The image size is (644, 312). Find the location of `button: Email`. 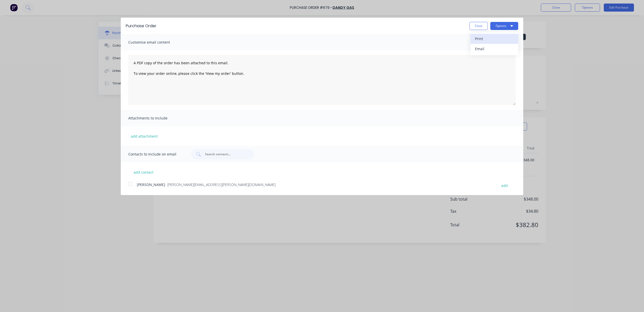

button: Email is located at coordinates (494, 49).